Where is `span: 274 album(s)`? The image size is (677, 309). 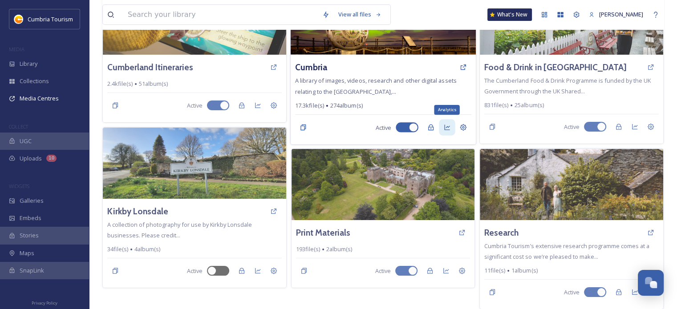
span: 274 album(s) is located at coordinates (346, 105).